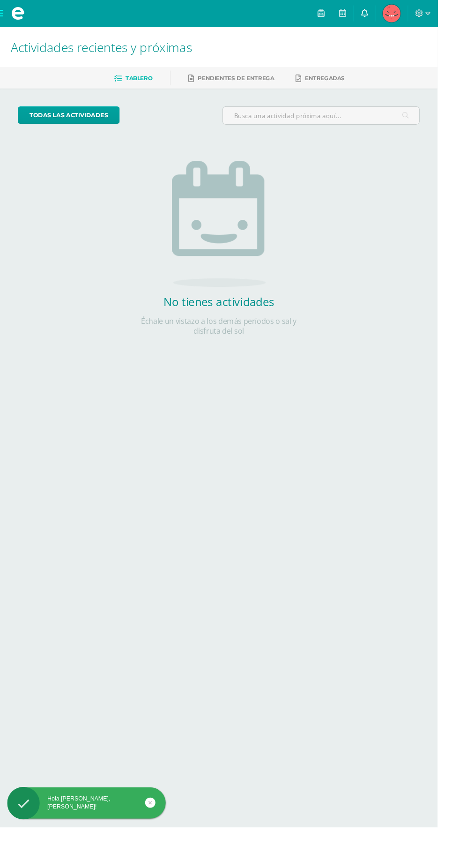 The height and width of the screenshot is (868, 459). What do you see at coordinates (247, 82) in the screenshot?
I see `span: Pendientes de entrega` at bounding box center [247, 82].